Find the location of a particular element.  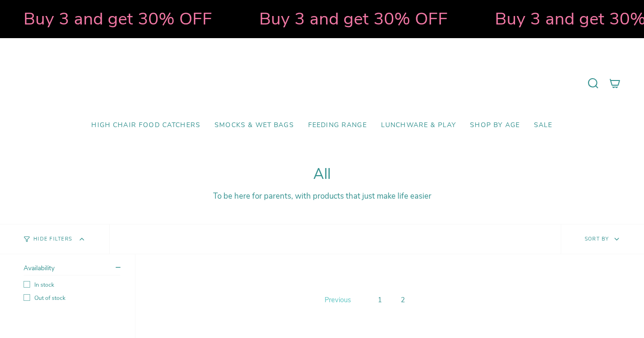

a: Previous is located at coordinates (338, 299).